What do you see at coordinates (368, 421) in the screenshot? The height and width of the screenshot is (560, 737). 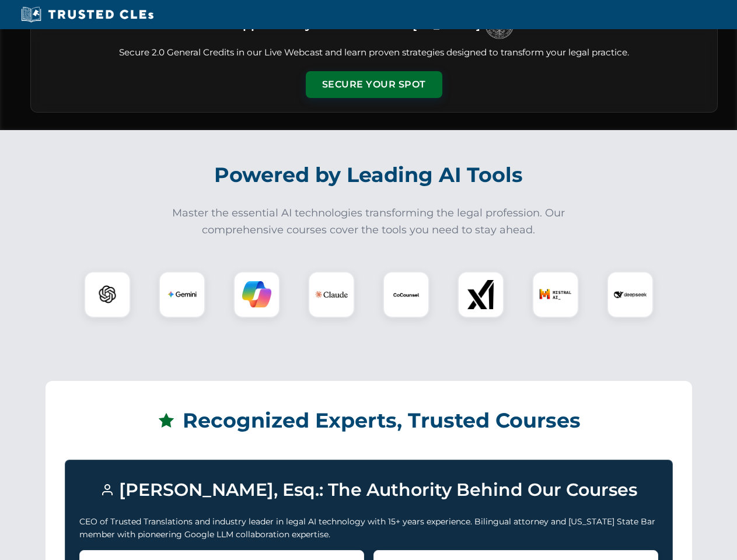 I see `h2: Recognized Experts, Trusted Courses` at bounding box center [368, 421].